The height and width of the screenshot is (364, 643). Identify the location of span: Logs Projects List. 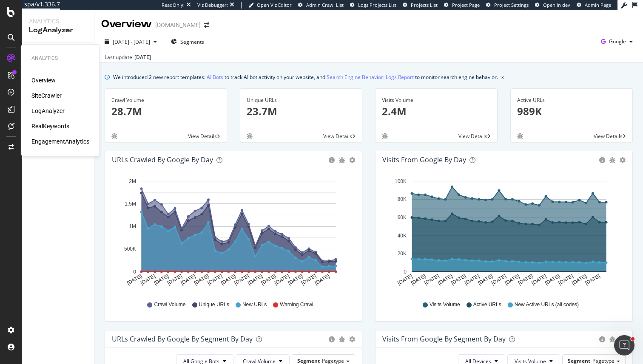
(377, 4).